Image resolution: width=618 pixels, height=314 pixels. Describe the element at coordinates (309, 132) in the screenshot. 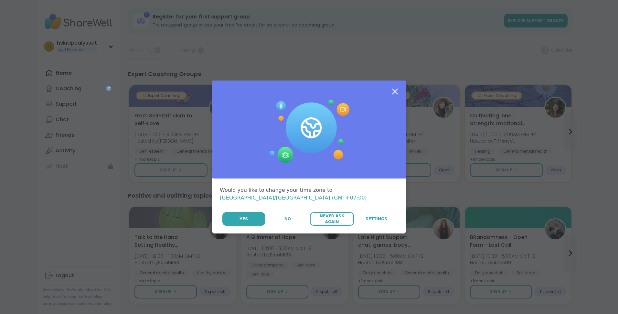

I see `img: Session Experience` at that location.